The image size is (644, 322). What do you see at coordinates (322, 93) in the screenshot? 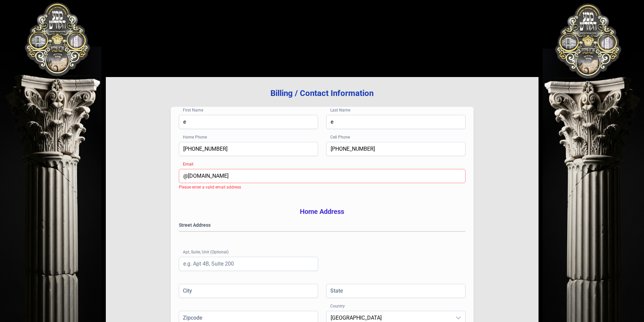
I see `h3: Billing / Contact Information` at bounding box center [322, 93].